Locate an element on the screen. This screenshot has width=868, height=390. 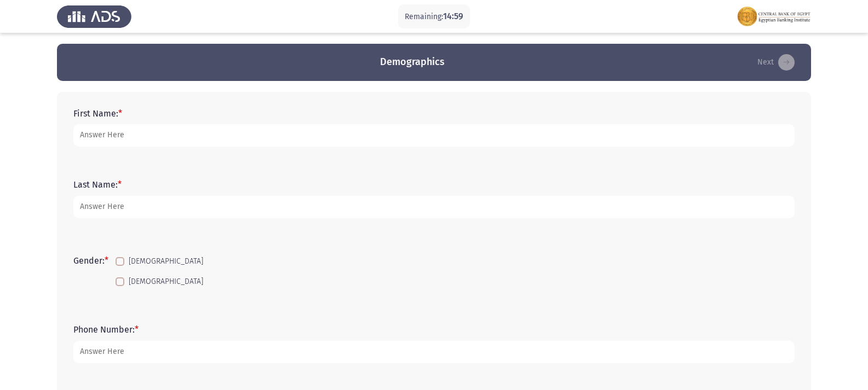
button: load next page is located at coordinates (776, 62).